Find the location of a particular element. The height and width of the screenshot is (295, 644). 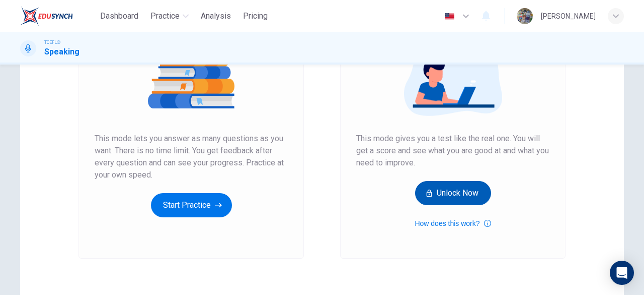

img: en is located at coordinates (449, 16).